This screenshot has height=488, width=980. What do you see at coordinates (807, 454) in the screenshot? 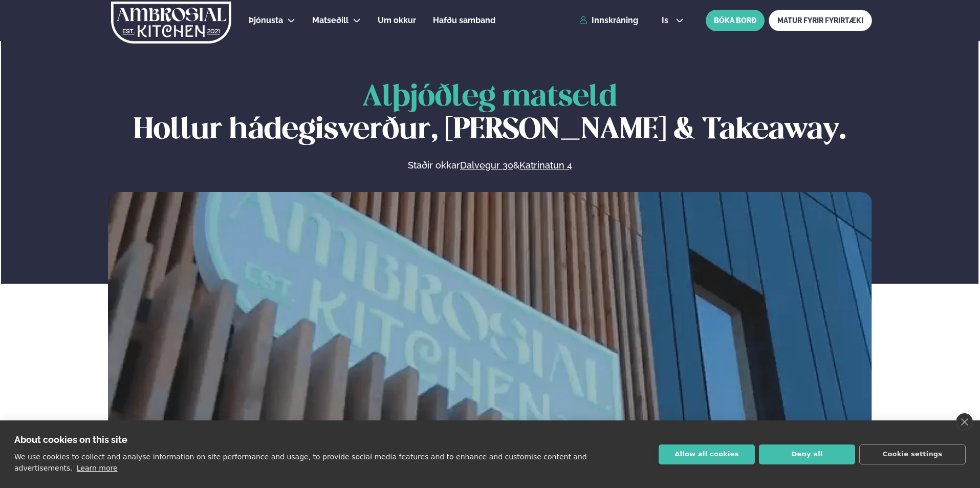
I see `button: Deny all` at bounding box center [807, 454].